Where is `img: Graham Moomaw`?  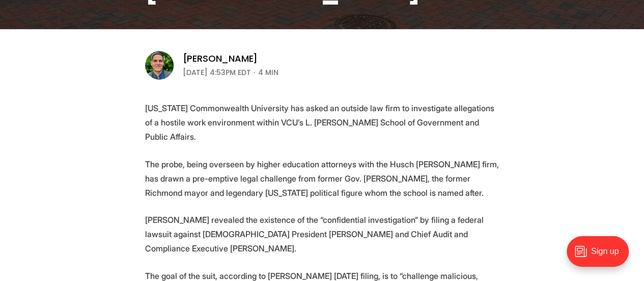
img: Graham Moomaw is located at coordinates (159, 66).